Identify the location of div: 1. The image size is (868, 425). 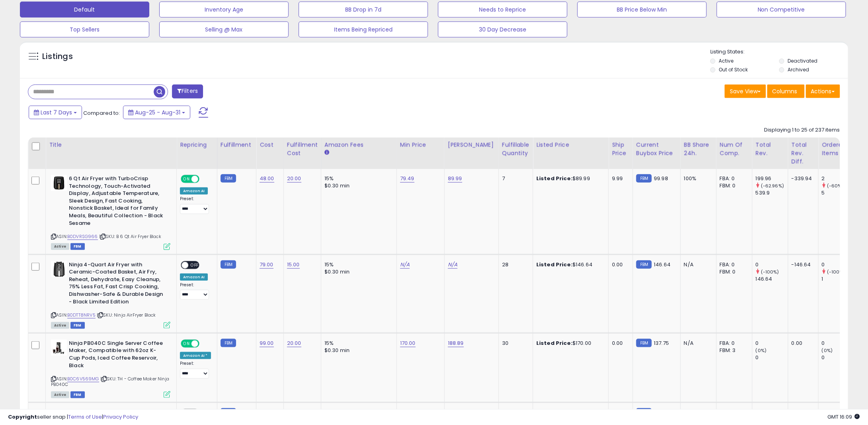
(837, 279).